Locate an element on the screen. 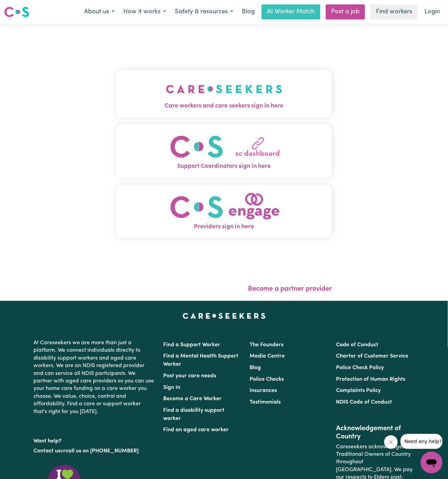 The width and height of the screenshot is (448, 479). span: Need any help? is located at coordinates (22, 7).